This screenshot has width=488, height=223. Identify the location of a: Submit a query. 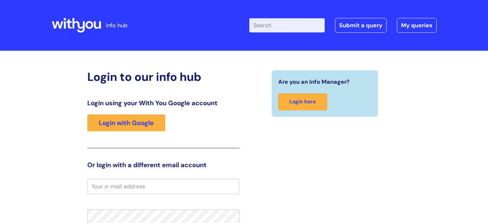
(361, 25).